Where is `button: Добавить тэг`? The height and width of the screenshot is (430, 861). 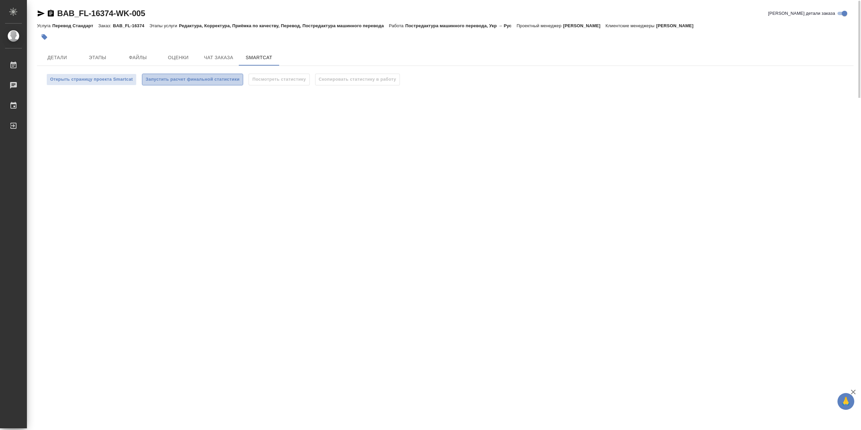 button: Добавить тэг is located at coordinates (44, 37).